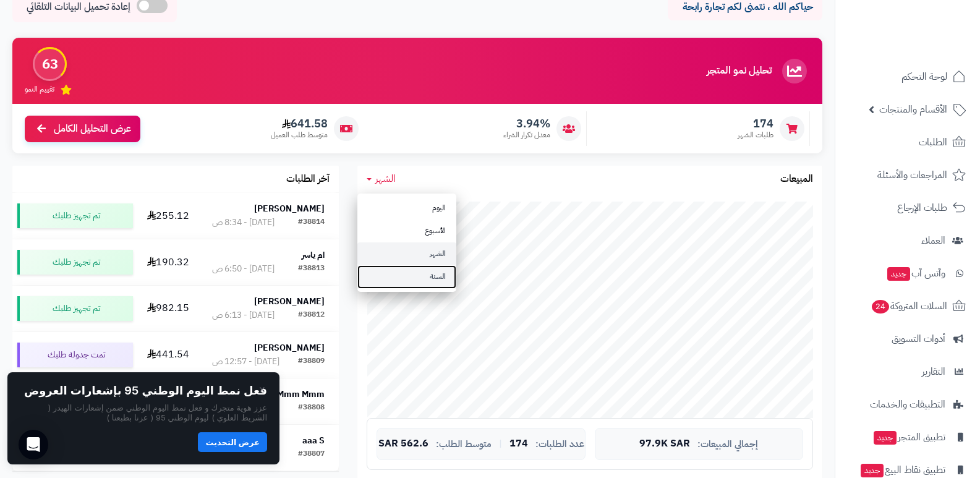 This screenshot has width=980, height=478. What do you see at coordinates (385, 178) in the screenshot?
I see `span: الشهر` at bounding box center [385, 178].